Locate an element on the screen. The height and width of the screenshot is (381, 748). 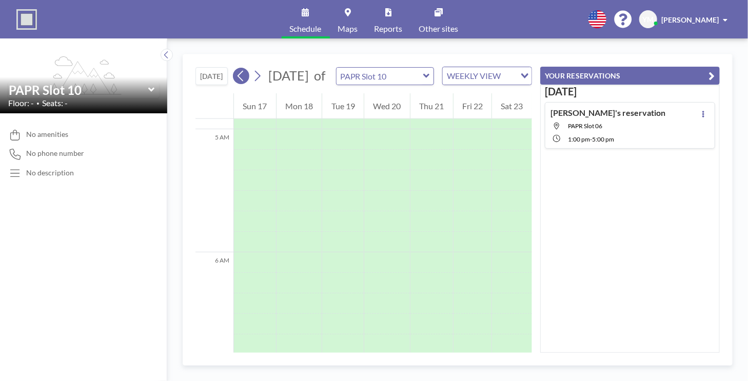
div: Thu 21 is located at coordinates (432, 106).